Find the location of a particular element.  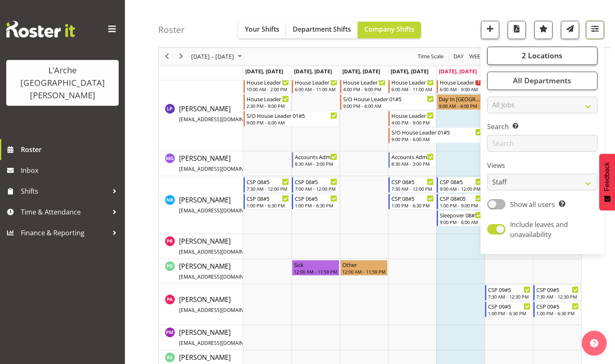

span: Company Shifts is located at coordinates (389, 30).